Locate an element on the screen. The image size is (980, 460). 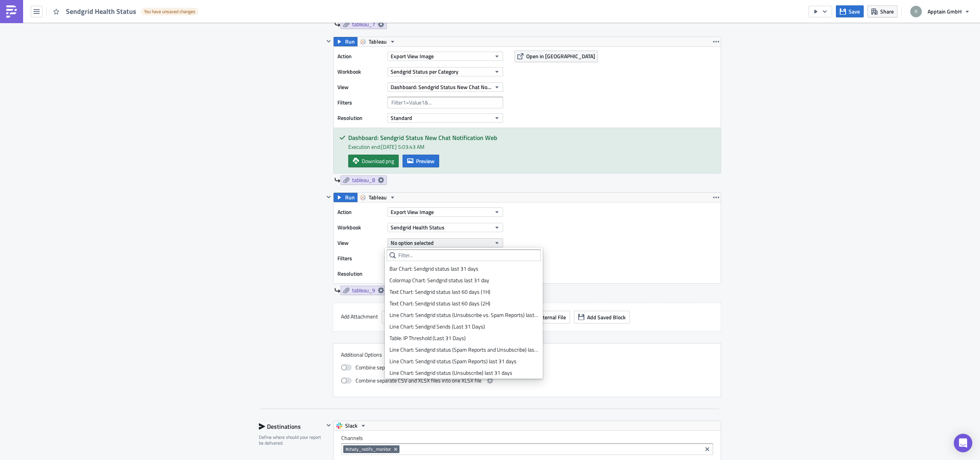
label: Add Attachment is located at coordinates (360, 316).